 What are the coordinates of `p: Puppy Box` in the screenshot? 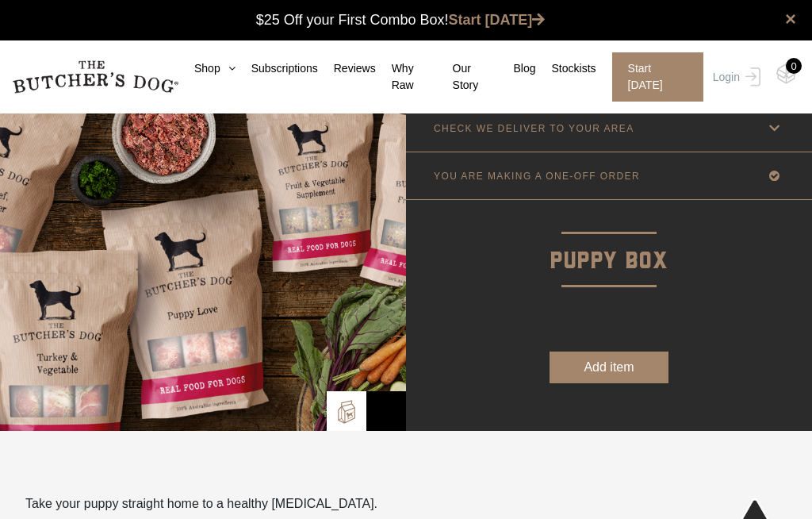 It's located at (609, 240).